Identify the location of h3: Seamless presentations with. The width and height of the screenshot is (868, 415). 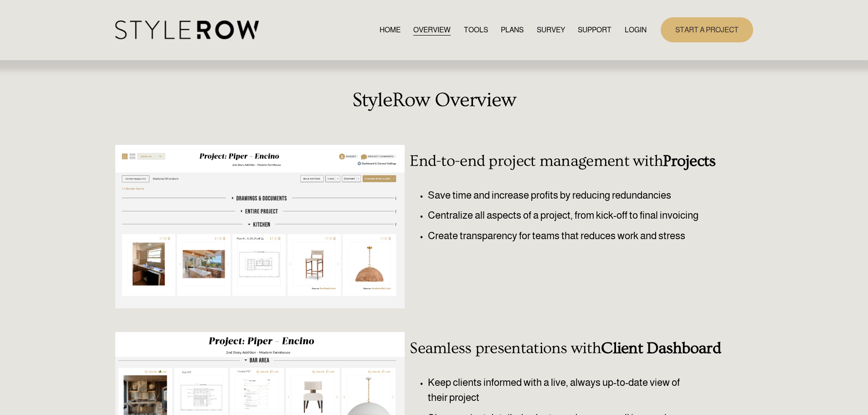
(568, 349).